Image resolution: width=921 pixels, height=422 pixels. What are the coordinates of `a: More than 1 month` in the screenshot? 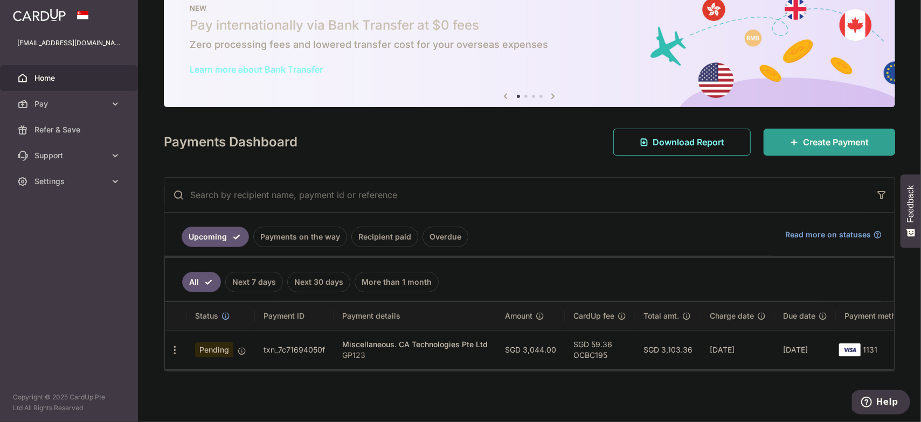 It's located at (397, 282).